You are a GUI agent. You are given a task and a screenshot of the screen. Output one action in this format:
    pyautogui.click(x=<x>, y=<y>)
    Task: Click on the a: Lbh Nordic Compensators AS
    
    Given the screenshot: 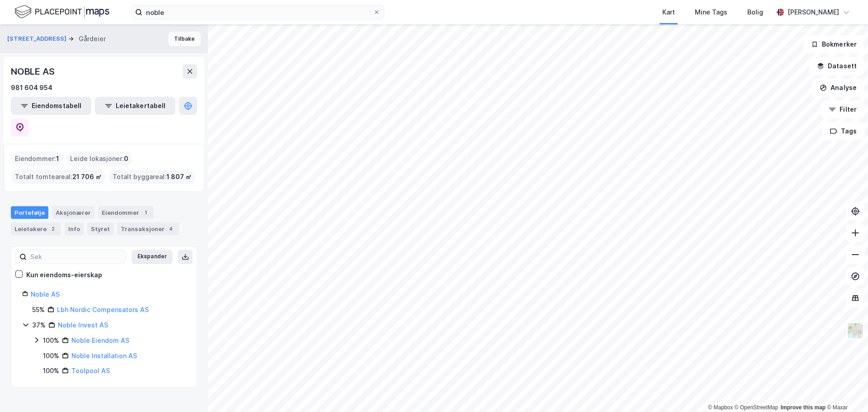 What is the action you would take?
    pyautogui.click(x=103, y=309)
    